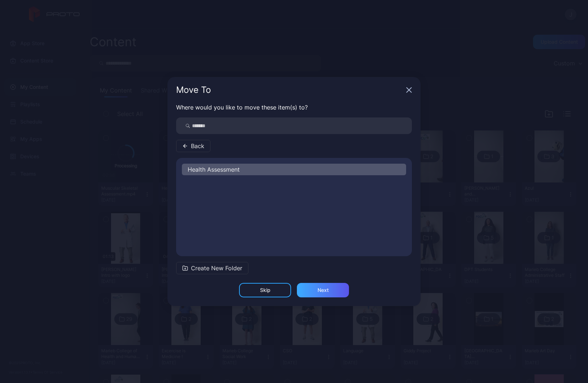 The image size is (588, 383). Describe the element at coordinates (212, 268) in the screenshot. I see `button: Create New Folder` at that location.